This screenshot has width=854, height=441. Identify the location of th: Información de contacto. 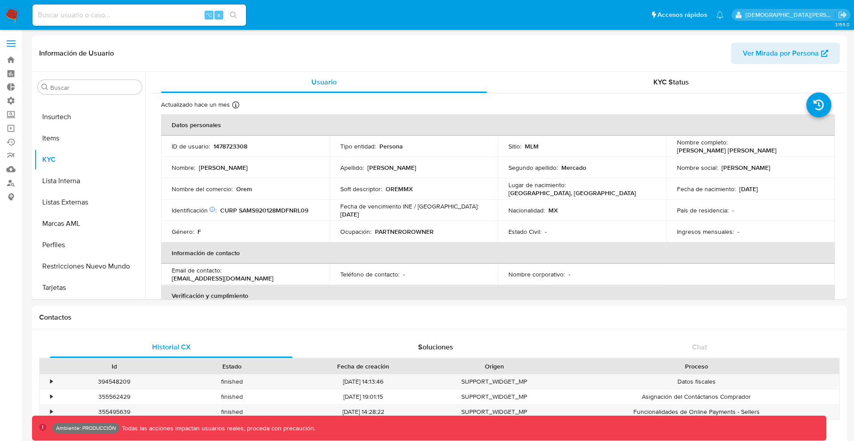
(498, 253).